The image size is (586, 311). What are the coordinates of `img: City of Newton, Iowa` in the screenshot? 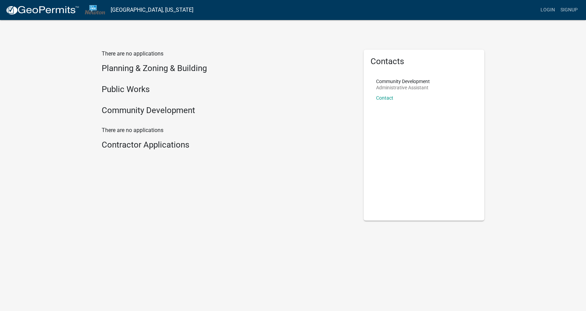 It's located at (95, 10).